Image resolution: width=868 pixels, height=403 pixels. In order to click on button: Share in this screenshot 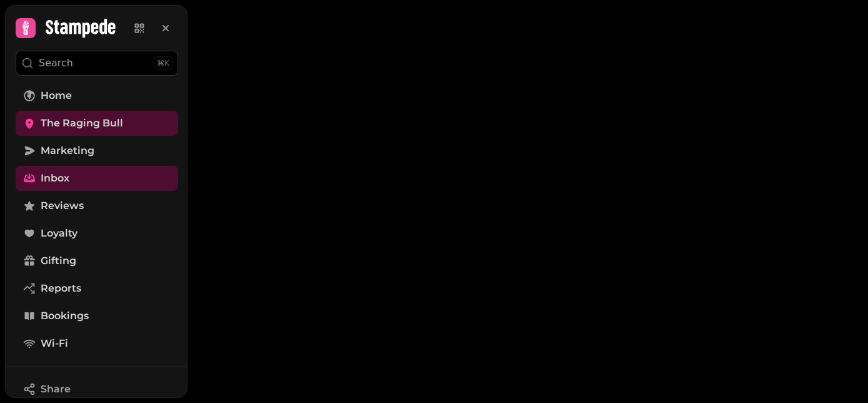, I will do `click(97, 389)`.